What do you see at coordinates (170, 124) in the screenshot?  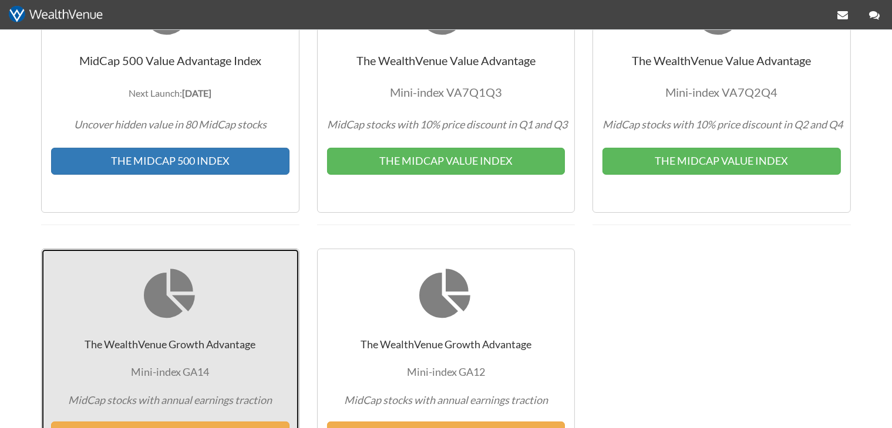 I see `i: Uncover hidden value in 80 MidCap stocks` at bounding box center [170, 124].